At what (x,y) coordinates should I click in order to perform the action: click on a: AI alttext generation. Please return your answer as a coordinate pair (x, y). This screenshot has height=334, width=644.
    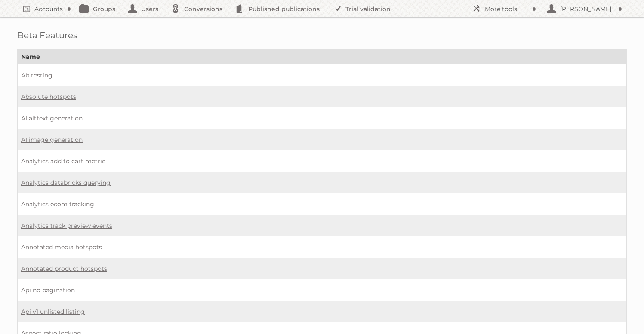
    Looking at the image, I should click on (51, 118).